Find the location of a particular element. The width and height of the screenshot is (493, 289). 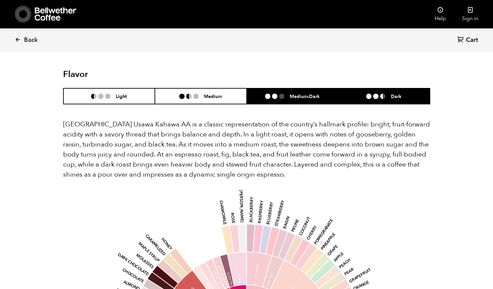

span: Cart is located at coordinates (472, 40).